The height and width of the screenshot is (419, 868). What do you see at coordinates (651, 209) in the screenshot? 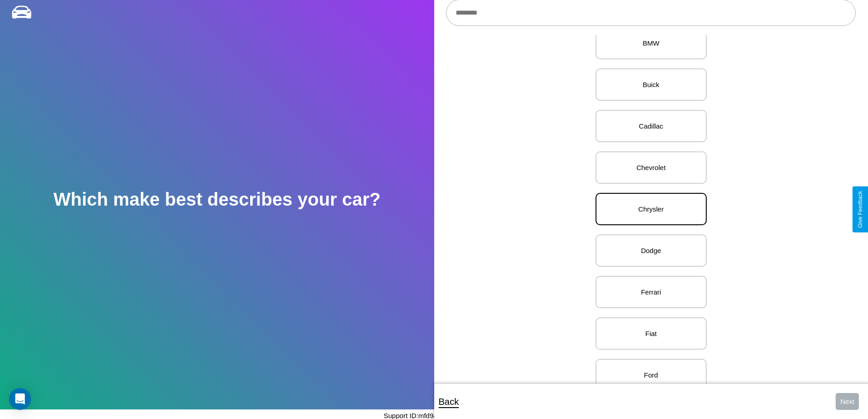
I see `p: Chrysler` at bounding box center [651, 209].